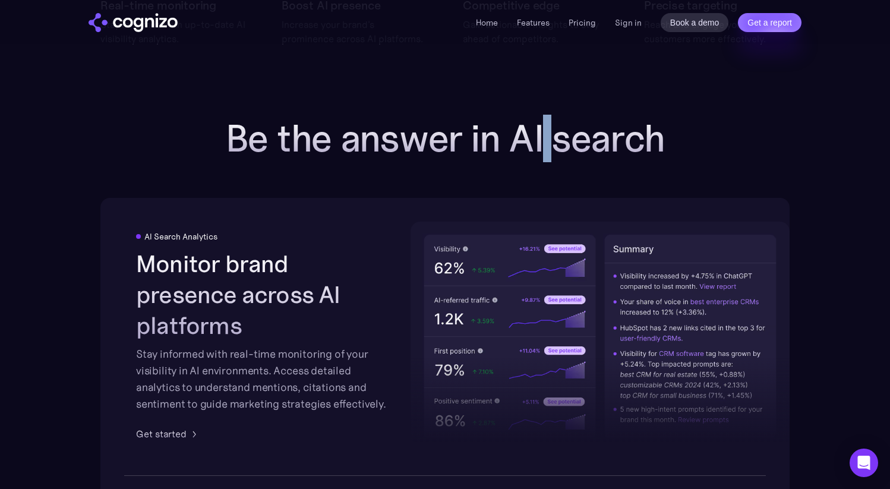 The image size is (890, 489). What do you see at coordinates (582, 23) in the screenshot?
I see `a: Pricing` at bounding box center [582, 23].